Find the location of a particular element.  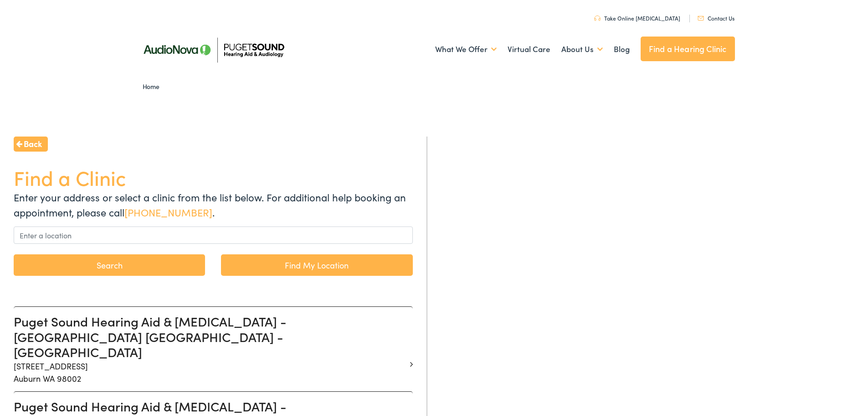

a: Virtual Care is located at coordinates (529, 49).